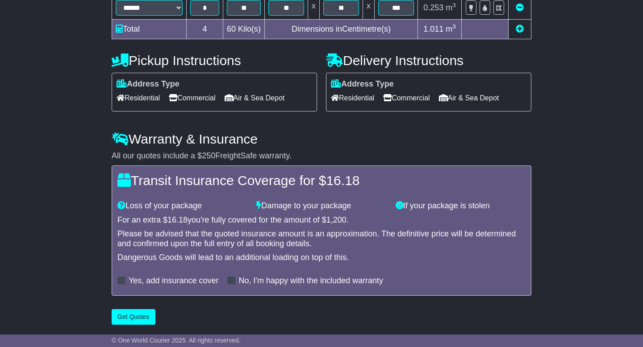 Image resolution: width=643 pixels, height=347 pixels. I want to click on span: 1,200, so click(336, 220).